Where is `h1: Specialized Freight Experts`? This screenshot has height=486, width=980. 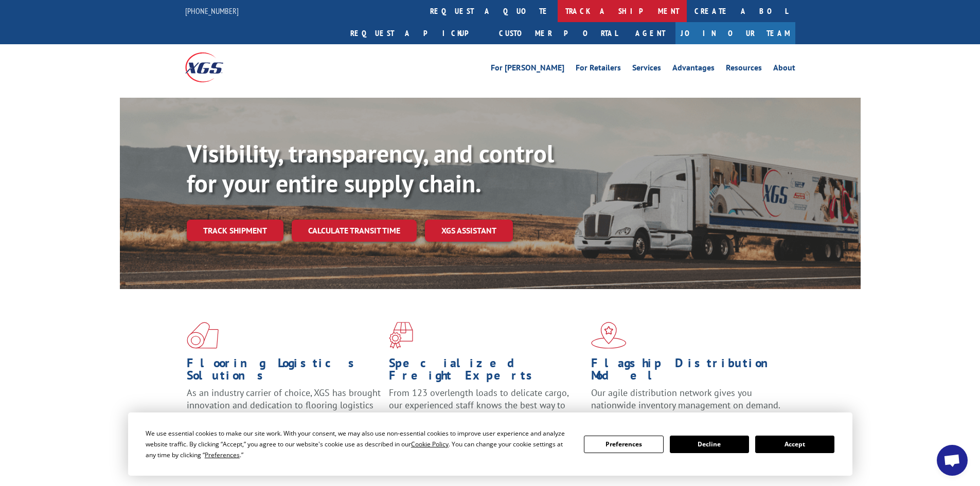 h1: Specialized Freight Experts is located at coordinates (486, 372).